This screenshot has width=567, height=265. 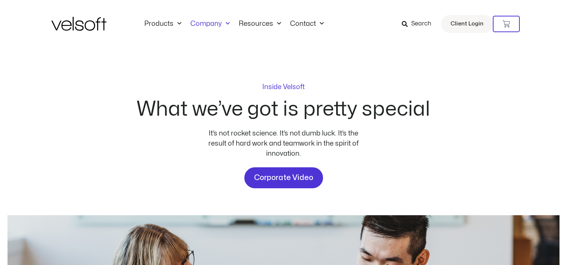 What do you see at coordinates (467, 24) in the screenshot?
I see `a: Client Login` at bounding box center [467, 24].